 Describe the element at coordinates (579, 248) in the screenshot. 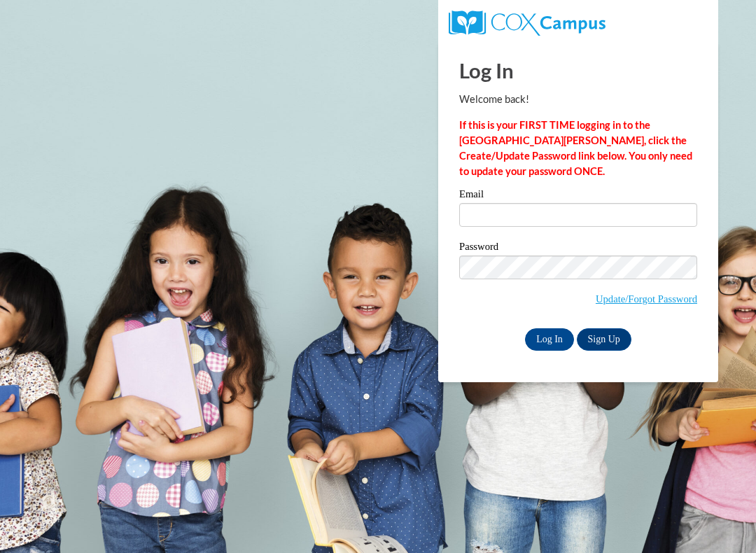

I see `label: Password` at that location.